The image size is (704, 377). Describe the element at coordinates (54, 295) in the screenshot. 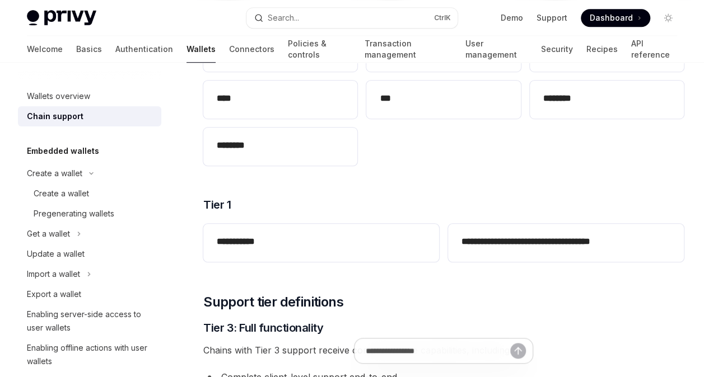

I see `div: Export a wallet` at that location.